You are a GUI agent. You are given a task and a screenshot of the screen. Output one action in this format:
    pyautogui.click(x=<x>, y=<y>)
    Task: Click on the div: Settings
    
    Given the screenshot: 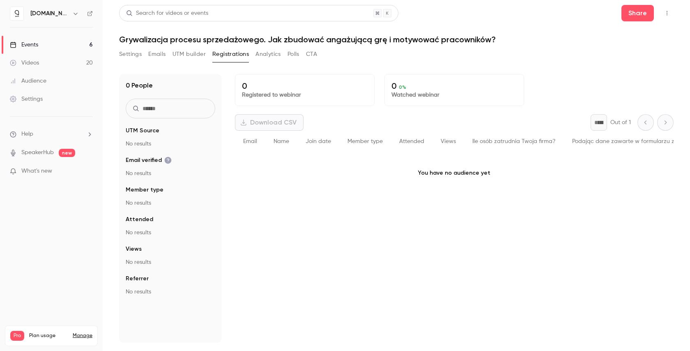 What is the action you would take?
    pyautogui.click(x=26, y=99)
    